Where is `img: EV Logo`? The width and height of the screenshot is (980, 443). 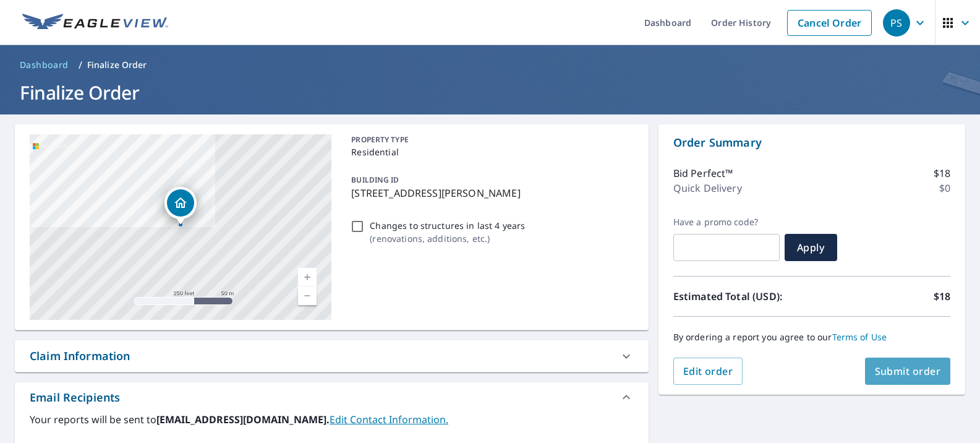 img: EV Logo is located at coordinates (95, 23).